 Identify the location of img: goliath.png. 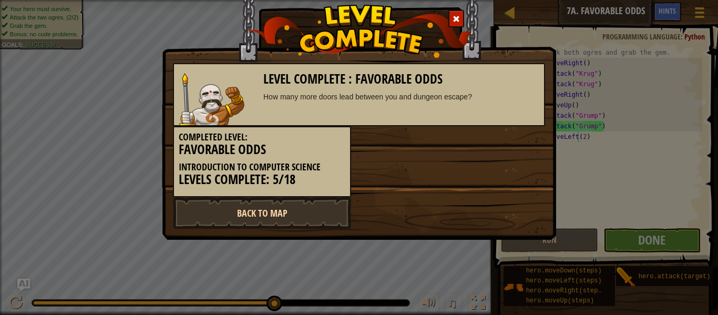
(212, 99).